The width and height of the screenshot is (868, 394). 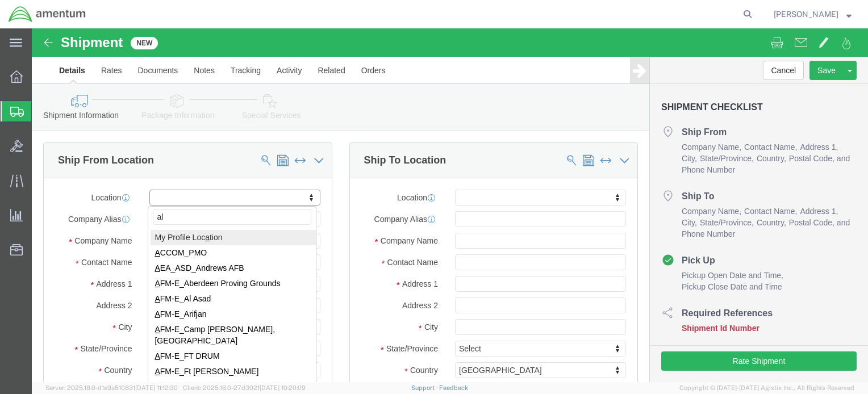 I want to click on a: Support, so click(x=425, y=388).